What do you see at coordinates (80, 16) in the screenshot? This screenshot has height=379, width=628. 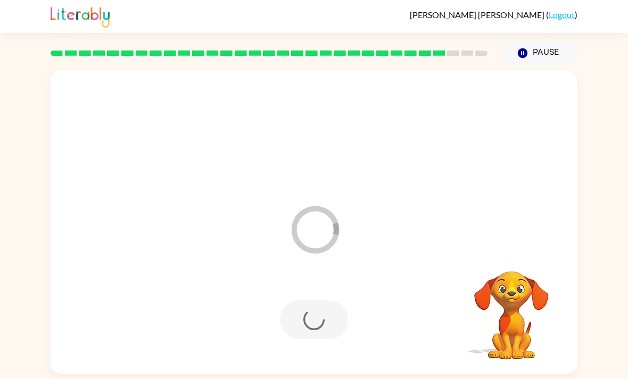 I see `img: Literably` at bounding box center [80, 16].